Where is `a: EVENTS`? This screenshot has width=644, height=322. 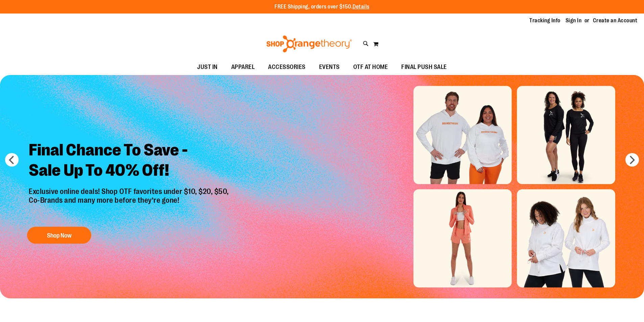
a: EVENTS is located at coordinates (329, 67).